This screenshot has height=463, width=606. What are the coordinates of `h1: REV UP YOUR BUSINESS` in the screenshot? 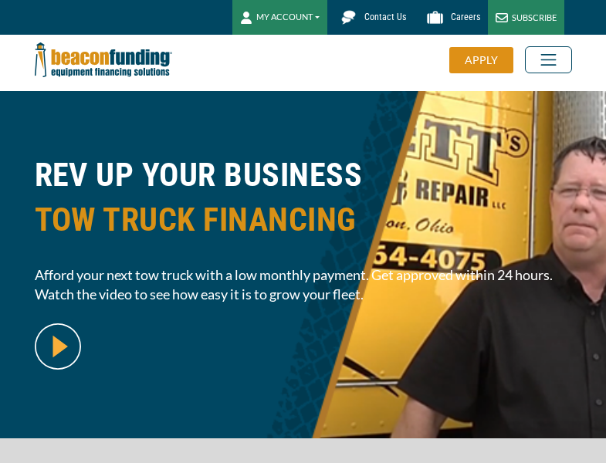 It's located at (303, 203).